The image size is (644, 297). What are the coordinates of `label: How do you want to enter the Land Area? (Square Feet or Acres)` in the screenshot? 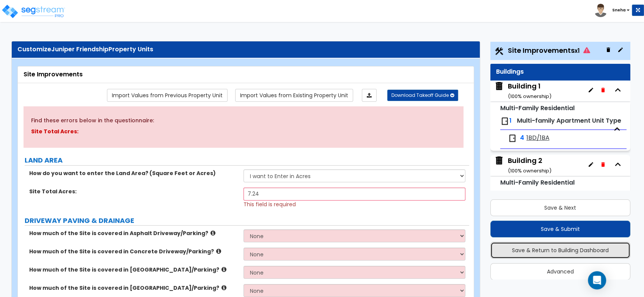 It's located at (133, 173).